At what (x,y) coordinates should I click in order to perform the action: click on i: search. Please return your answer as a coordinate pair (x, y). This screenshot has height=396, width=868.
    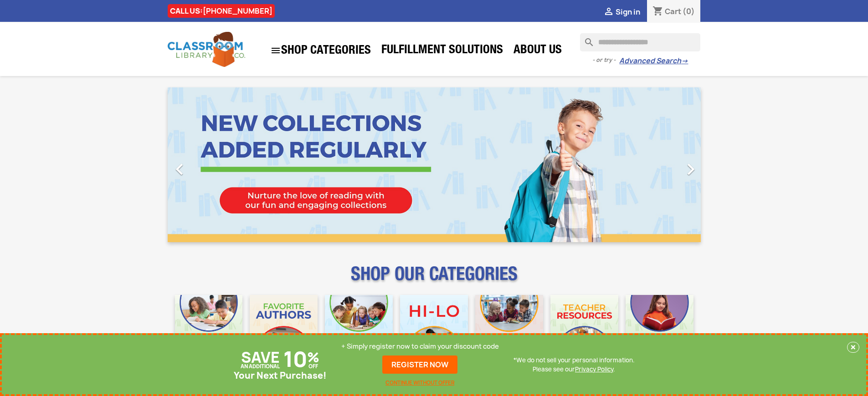
    Looking at the image, I should click on (586, 39).